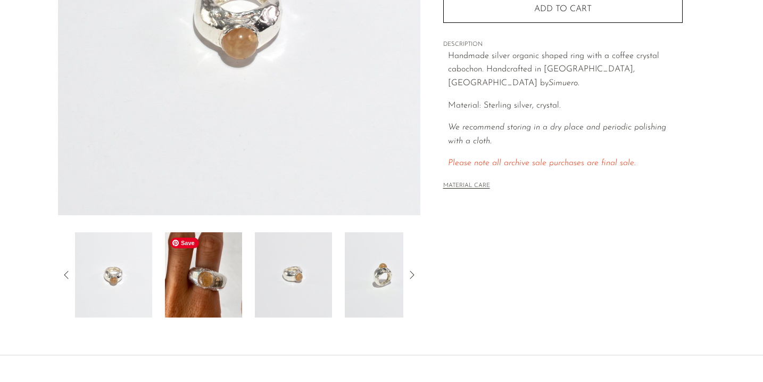 This screenshot has height=382, width=763. Describe the element at coordinates (563, 45) in the screenshot. I see `span: DESCRIPTION` at that location.